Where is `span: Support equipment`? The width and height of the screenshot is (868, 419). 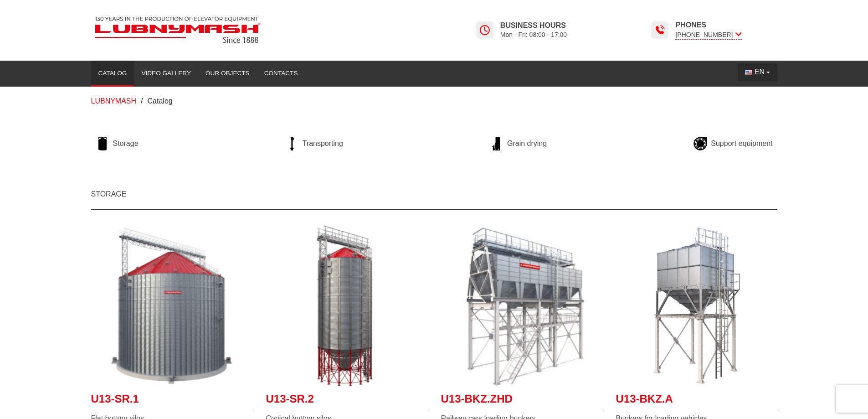 span: Support equipment is located at coordinates (741, 143).